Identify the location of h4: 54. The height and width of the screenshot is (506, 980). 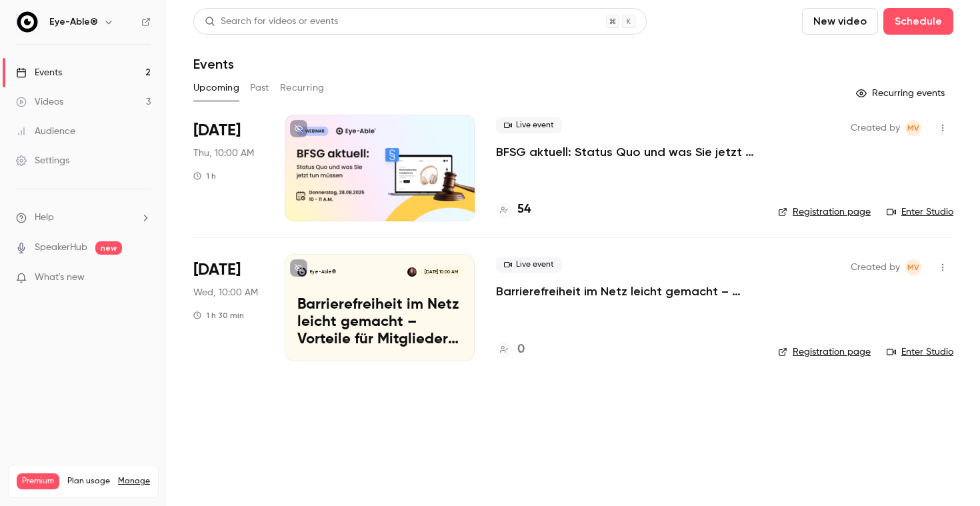
(524, 210).